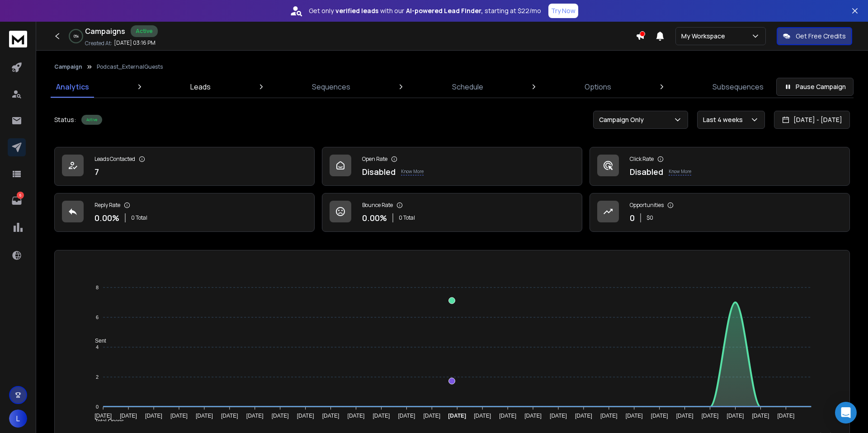 The height and width of the screenshot is (433, 868). What do you see at coordinates (99, 44) in the screenshot?
I see `p: Created At:` at bounding box center [99, 44].